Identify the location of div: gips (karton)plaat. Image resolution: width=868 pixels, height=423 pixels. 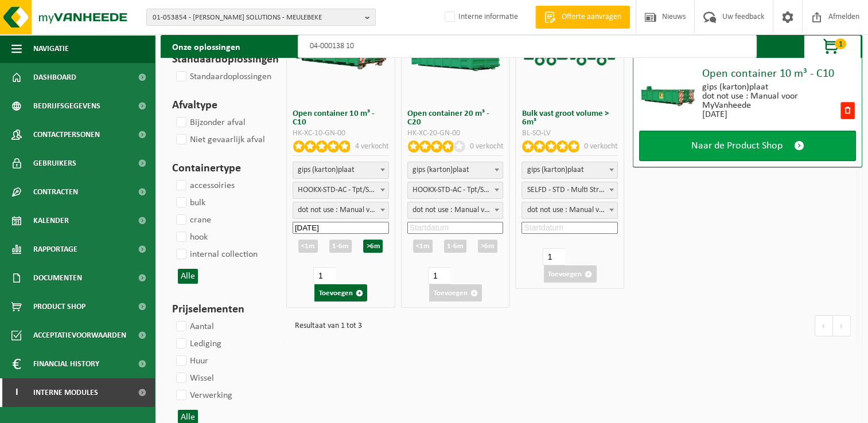
(770, 87).